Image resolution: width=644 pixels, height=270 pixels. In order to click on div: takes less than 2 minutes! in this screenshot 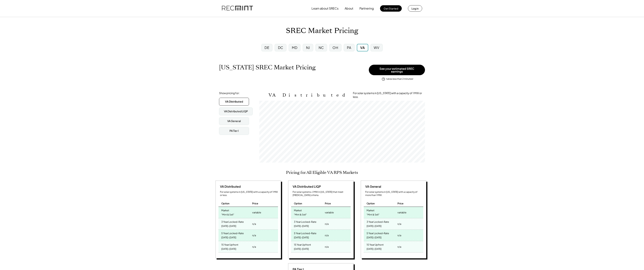, I will do `click(400, 79)`.